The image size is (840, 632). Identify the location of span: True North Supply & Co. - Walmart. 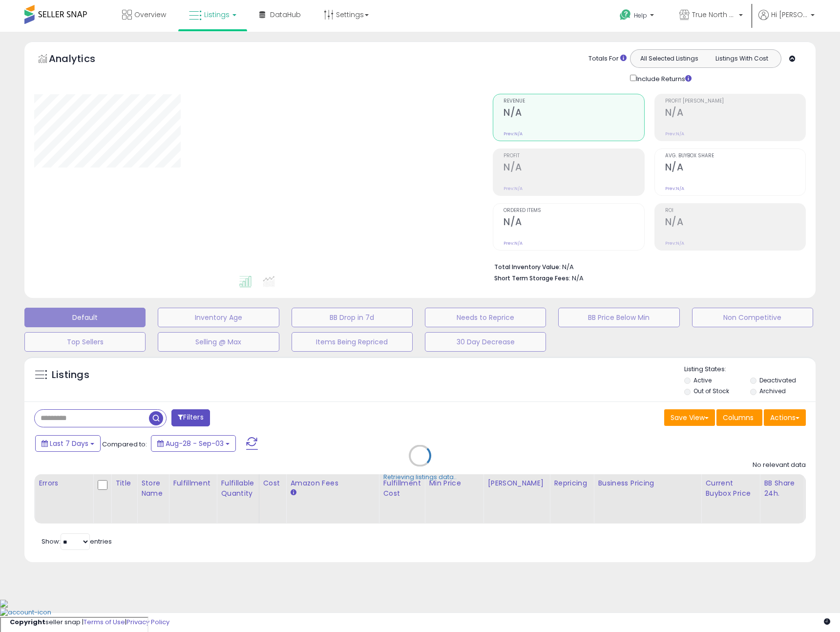
(715, 15).